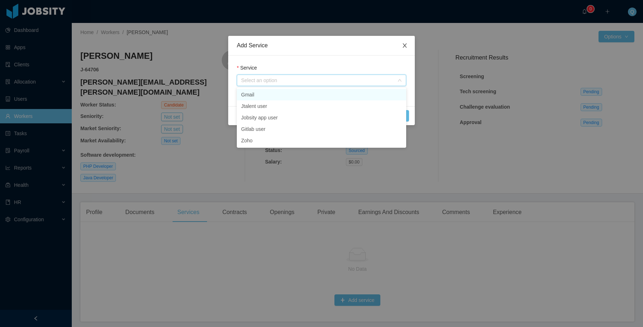 Image resolution: width=643 pixels, height=327 pixels. I want to click on div: Add Service, so click(321, 46).